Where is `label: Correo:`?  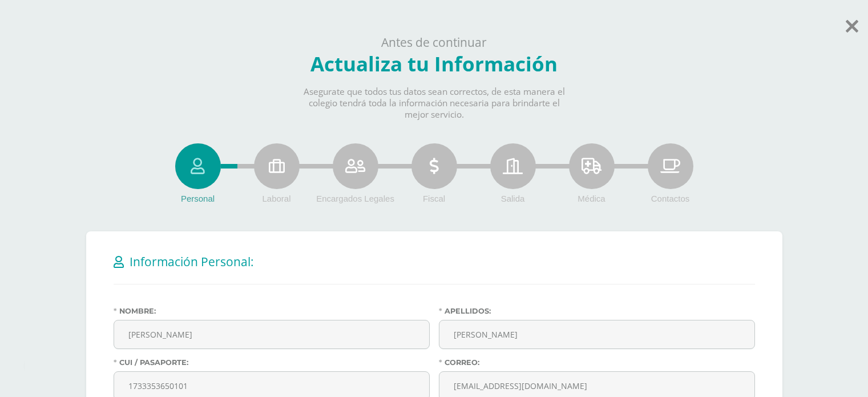
label: Correo: is located at coordinates (597, 362).